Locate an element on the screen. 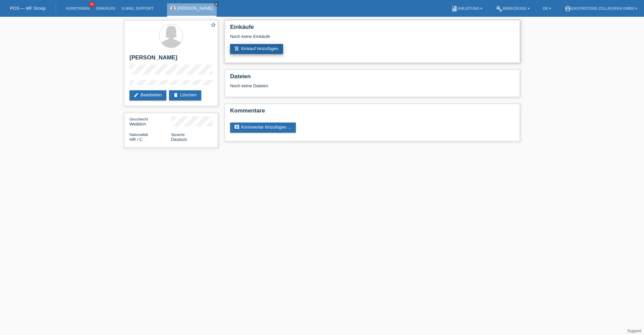 This screenshot has height=335, width=644. i: star_border is located at coordinates (213, 25).